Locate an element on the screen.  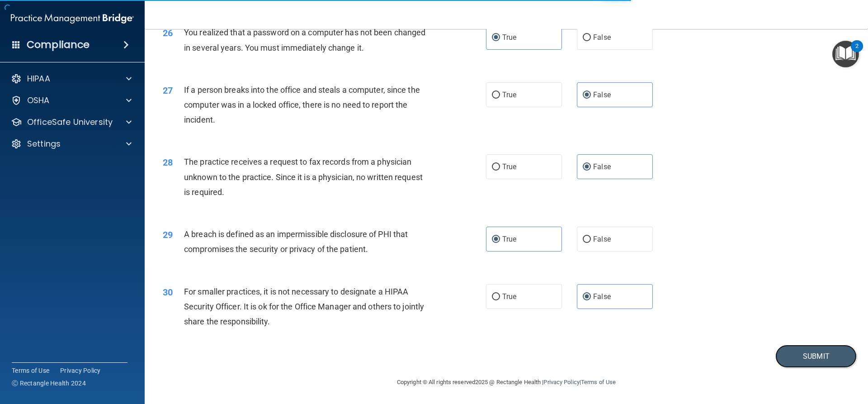
span: For smaller practices, it is not necessary to designate a HIPAA Security Officer. It is ok for th... is located at coordinates (304, 306).